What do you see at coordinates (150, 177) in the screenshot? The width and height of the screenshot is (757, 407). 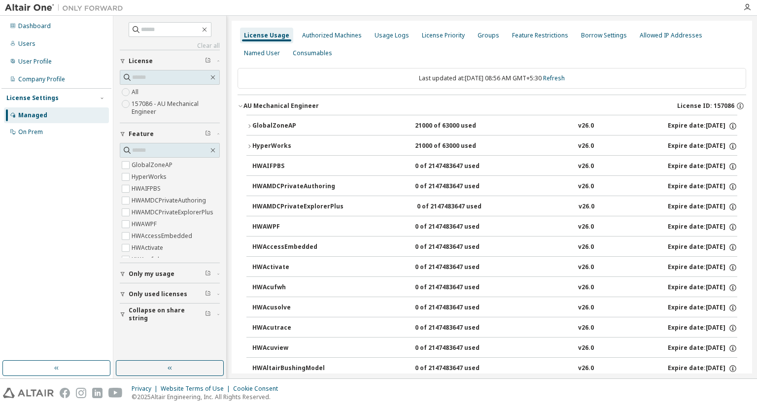 I see `label: HyperWorks` at bounding box center [150, 177].